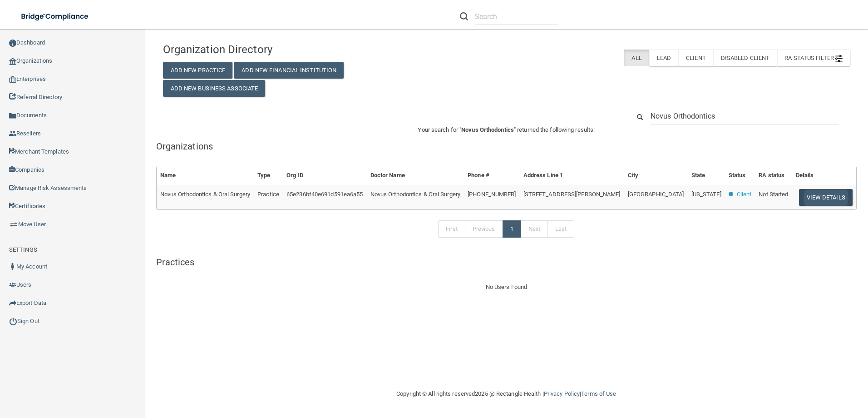 This screenshot has width=868, height=418. What do you see at coordinates (324, 175) in the screenshot?
I see `th: Org ID` at bounding box center [324, 175].